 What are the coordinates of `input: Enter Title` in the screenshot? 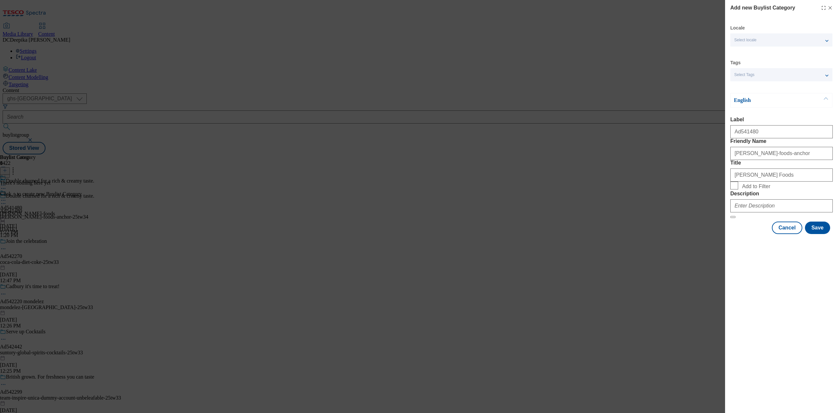 It's located at (782, 175).